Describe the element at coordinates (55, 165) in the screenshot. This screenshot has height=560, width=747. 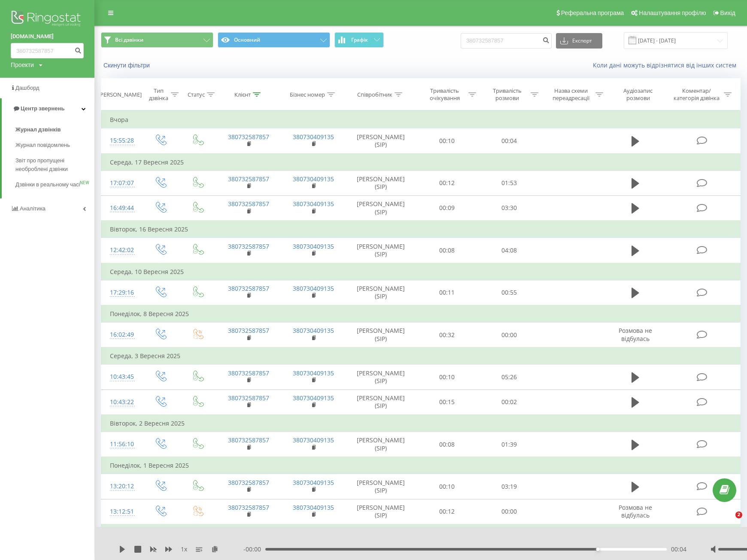
I see `a: Звіт про пропущені необроблені дзвінки` at that location.